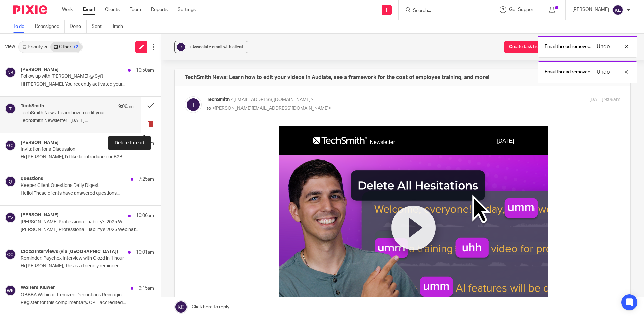 The width and height of the screenshot is (644, 317). Describe the element at coordinates (10, 47) in the screenshot. I see `span: View` at that location.